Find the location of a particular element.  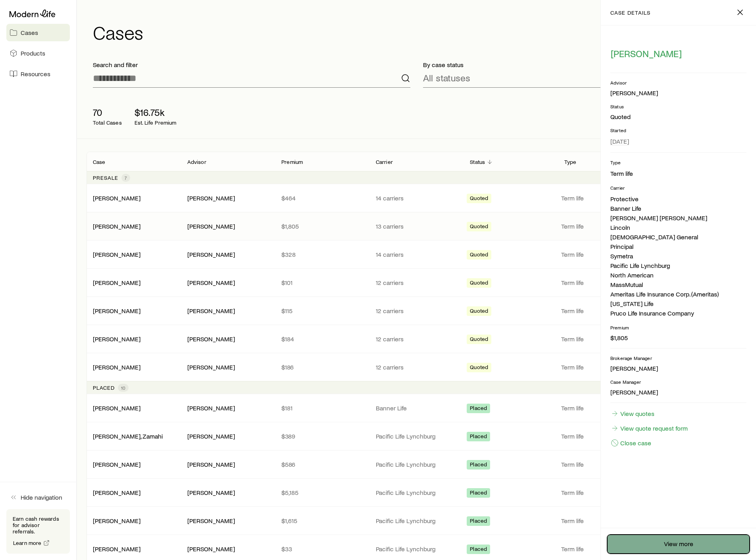

p: $101 is located at coordinates (322, 282).